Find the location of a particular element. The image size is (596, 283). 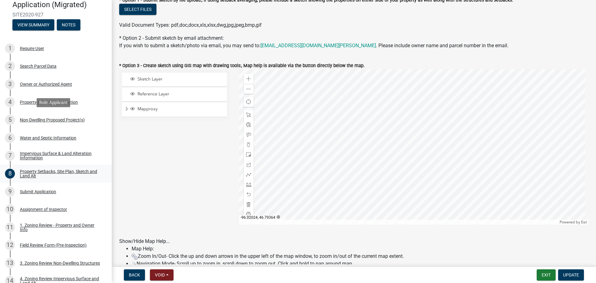

div: Find my location is located at coordinates (248, 102).